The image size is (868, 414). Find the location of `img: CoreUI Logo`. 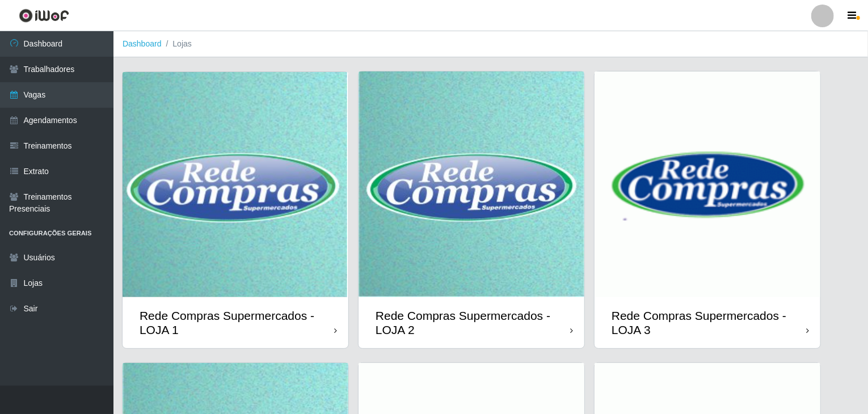

img: CoreUI Logo is located at coordinates (44, 15).